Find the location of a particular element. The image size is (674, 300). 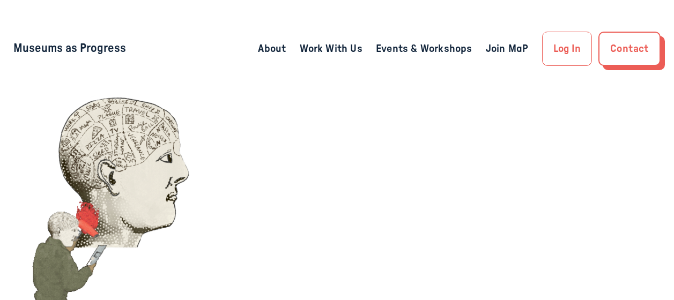

a: Work With Us is located at coordinates (331, 49).